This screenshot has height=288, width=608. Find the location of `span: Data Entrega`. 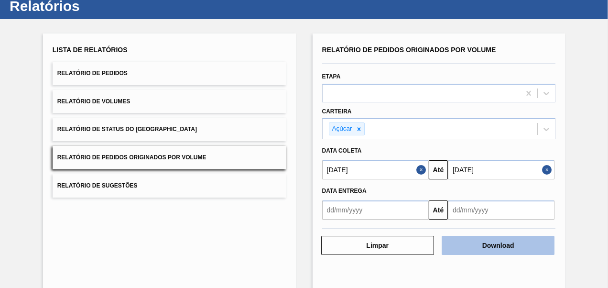

span: Data Entrega is located at coordinates (344, 191).